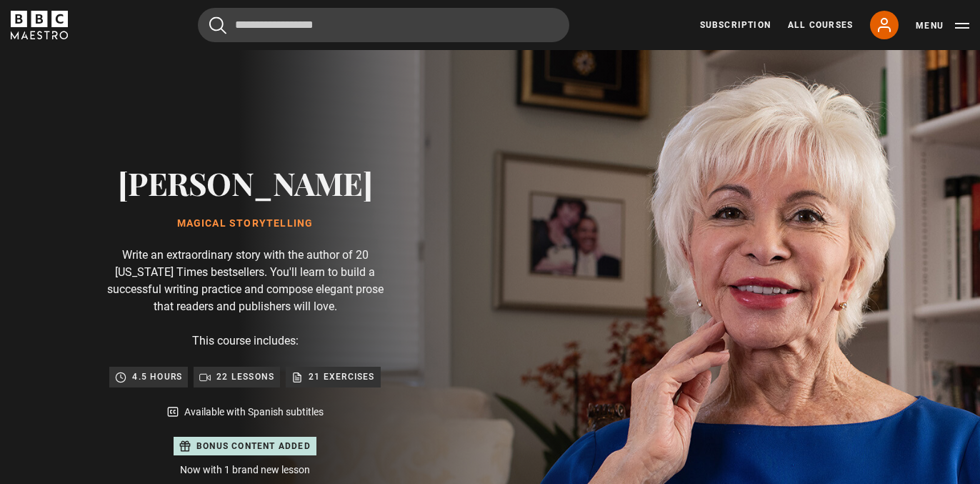  Describe the element at coordinates (40, 25) in the screenshot. I see `a: BBC Maestro` at that location.